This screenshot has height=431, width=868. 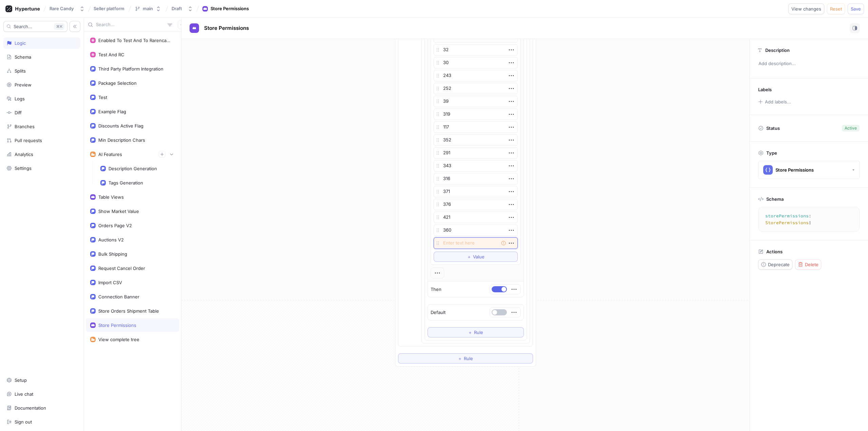 I want to click on div: Draft, so click(x=177, y=9).